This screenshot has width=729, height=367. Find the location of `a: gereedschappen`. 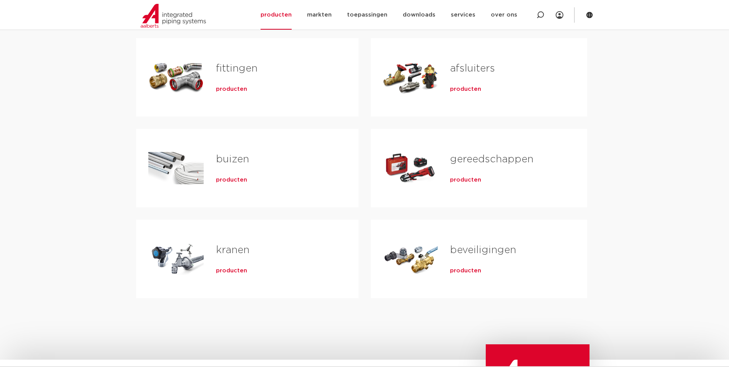

a: gereedschappen is located at coordinates (492, 159).